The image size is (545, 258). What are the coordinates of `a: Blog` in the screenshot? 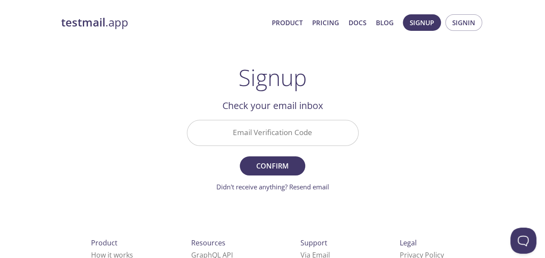 It's located at (385, 23).